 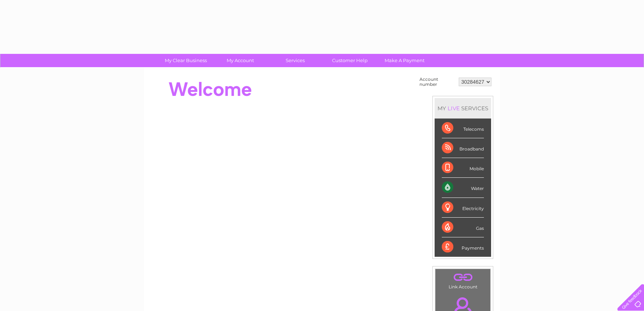 What do you see at coordinates (463, 227) in the screenshot?
I see `div: Gas` at bounding box center [463, 227].